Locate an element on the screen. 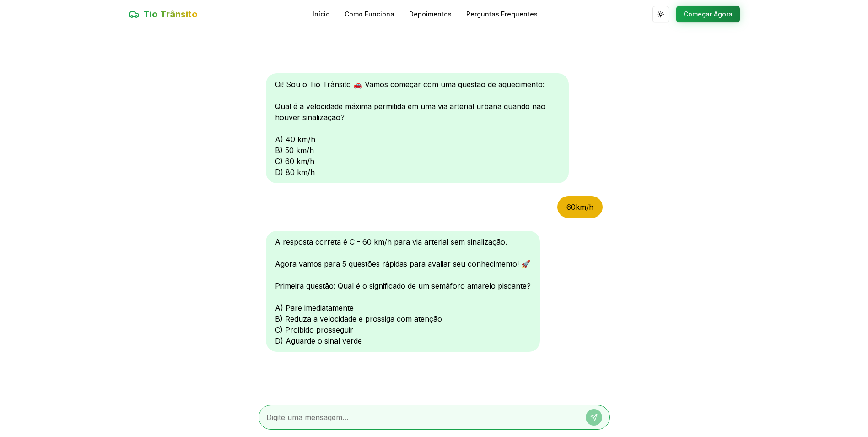 Image resolution: width=868 pixels, height=437 pixels. div: A resposta correta é C - 60 km/h para via arterial sem sinalização. Agora vamos para 5 questões r... is located at coordinates (403, 291).